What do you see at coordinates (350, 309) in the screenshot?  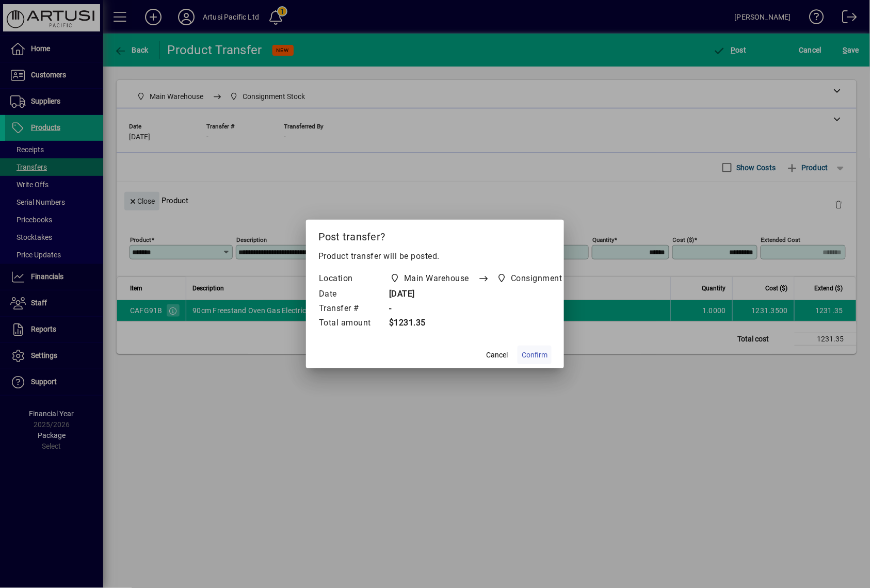 I see `td: Transfer #` at bounding box center [350, 309].